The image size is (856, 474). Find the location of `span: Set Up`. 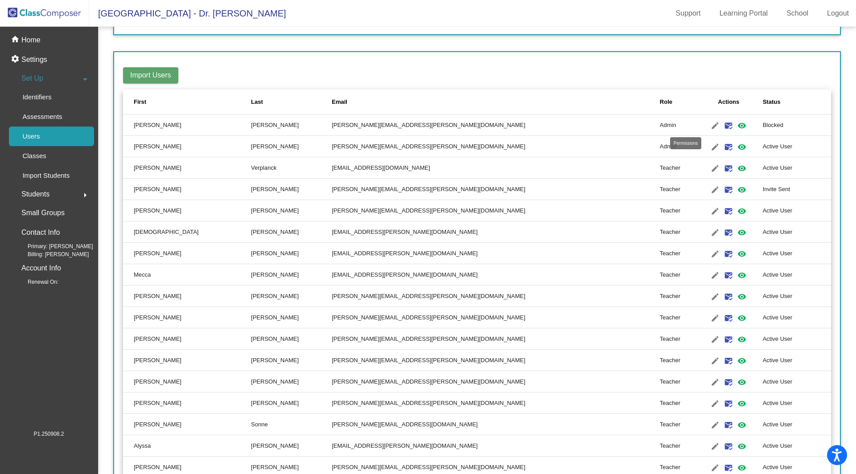

span: Set Up is located at coordinates (32, 78).